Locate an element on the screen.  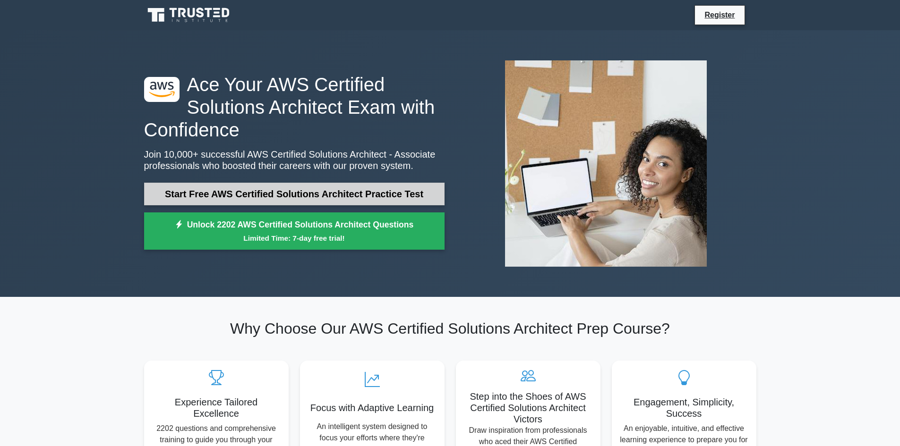
small: Limited Time: 7-day free trial! is located at coordinates (294, 238).